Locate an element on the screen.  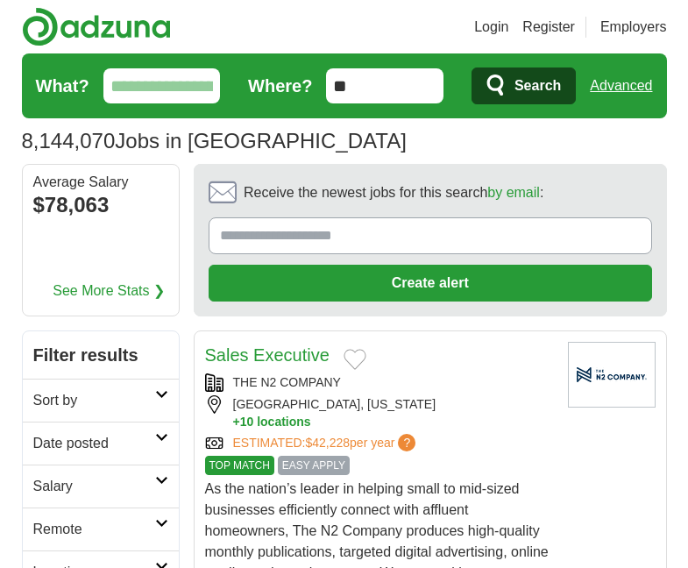
a: Register is located at coordinates (549, 27).